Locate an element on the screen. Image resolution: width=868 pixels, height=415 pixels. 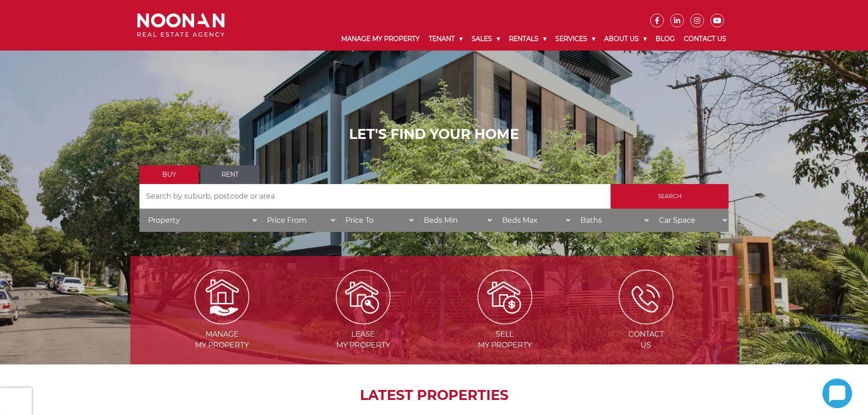
a: Tenant is located at coordinates (446, 39).